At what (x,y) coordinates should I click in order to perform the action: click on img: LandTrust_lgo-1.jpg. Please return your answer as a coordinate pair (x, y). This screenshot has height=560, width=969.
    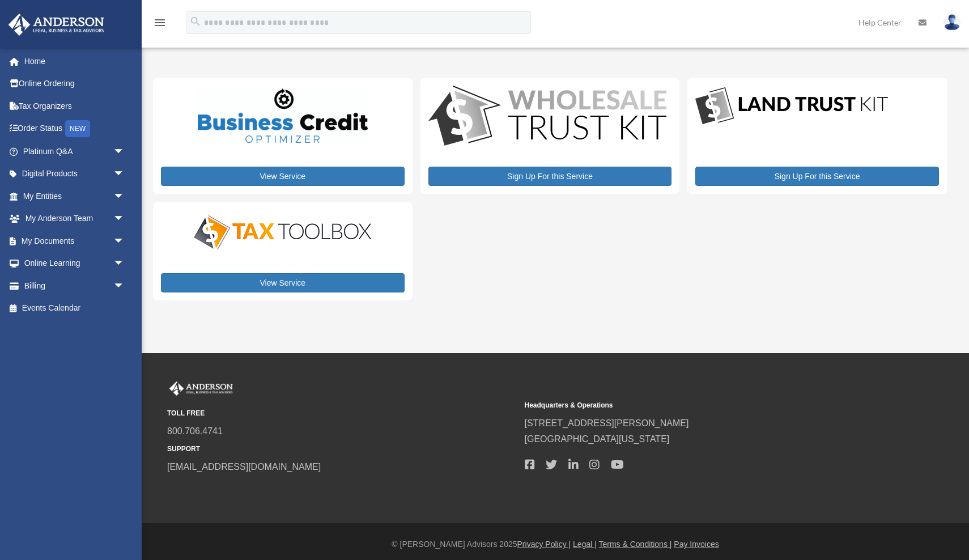
    Looking at the image, I should click on (791, 106).